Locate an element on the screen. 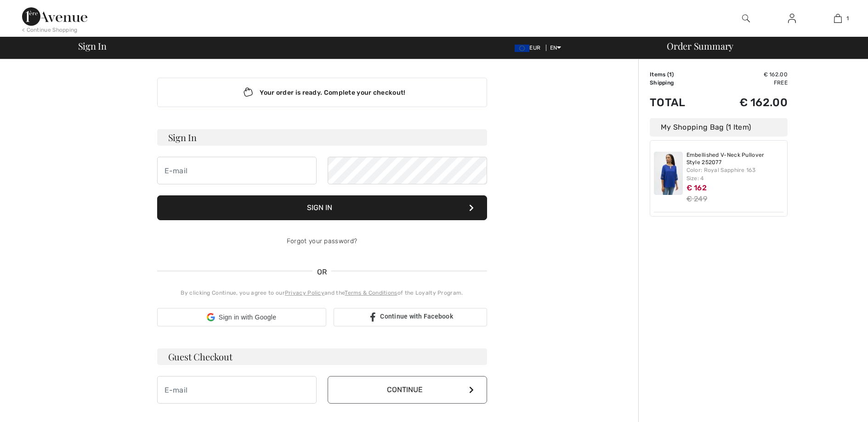  a: Privacy Policy is located at coordinates (305, 293).